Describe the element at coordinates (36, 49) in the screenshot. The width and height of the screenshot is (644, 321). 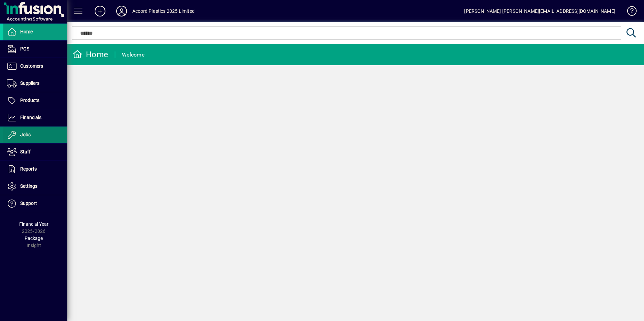
I see `a: POS` at that location.